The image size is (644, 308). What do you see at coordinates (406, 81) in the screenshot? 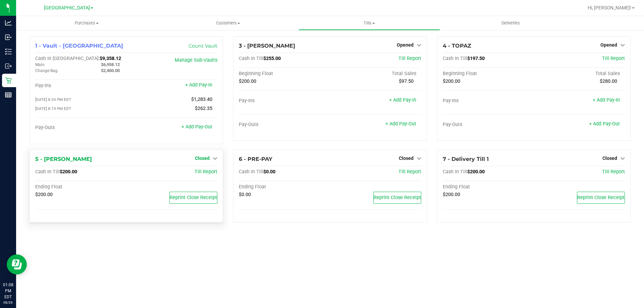
I see `span: $97.50` at bounding box center [406, 81].